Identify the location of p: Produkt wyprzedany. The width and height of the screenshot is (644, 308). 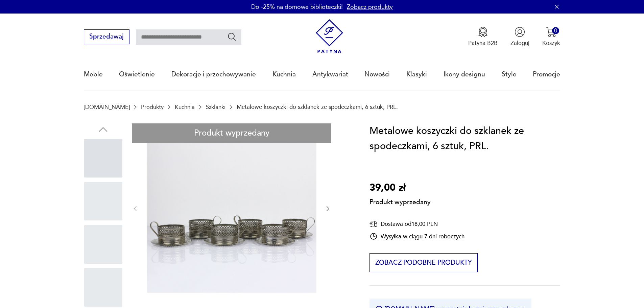
(400, 201).